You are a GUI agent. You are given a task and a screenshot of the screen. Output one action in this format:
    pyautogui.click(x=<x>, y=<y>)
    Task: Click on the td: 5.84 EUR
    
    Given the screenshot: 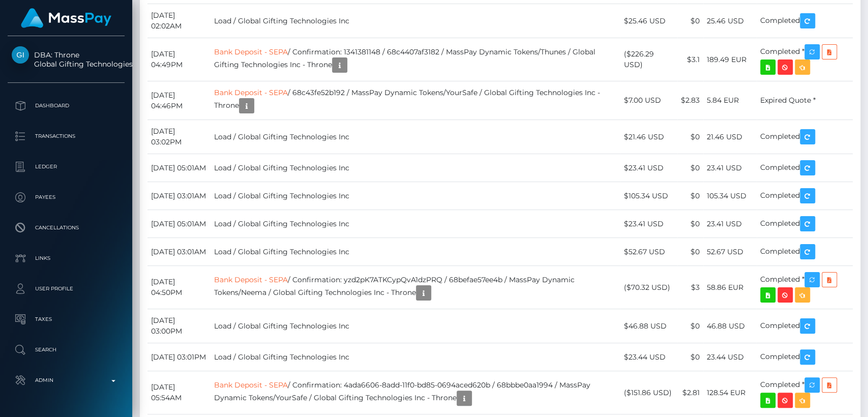 What is the action you would take?
    pyautogui.click(x=731, y=101)
    